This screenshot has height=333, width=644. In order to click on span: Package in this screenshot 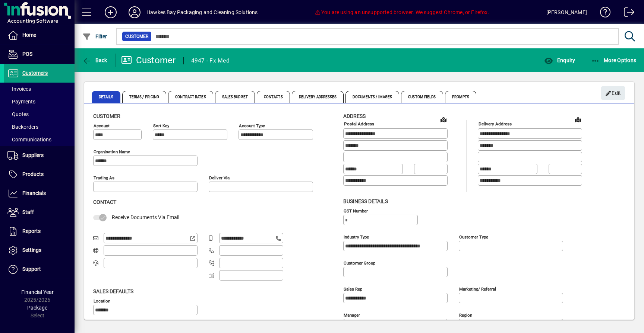, I will do `click(37, 308)`.